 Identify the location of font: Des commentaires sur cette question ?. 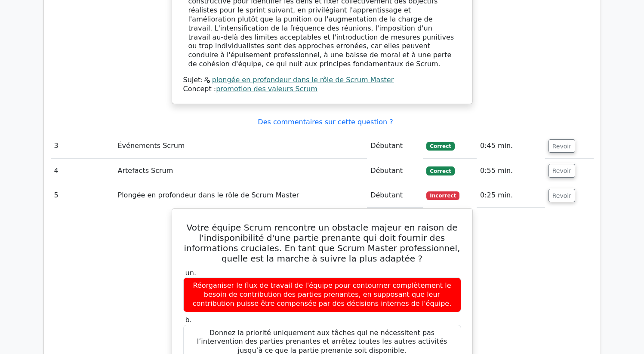
(325, 122).